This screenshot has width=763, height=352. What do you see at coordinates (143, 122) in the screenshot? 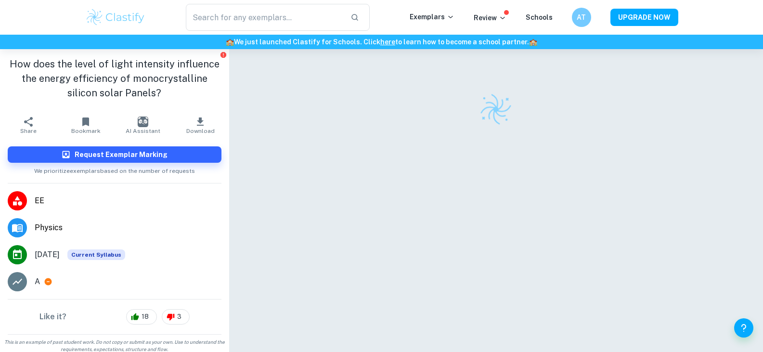
I see `img: AI Assistant` at bounding box center [143, 122].